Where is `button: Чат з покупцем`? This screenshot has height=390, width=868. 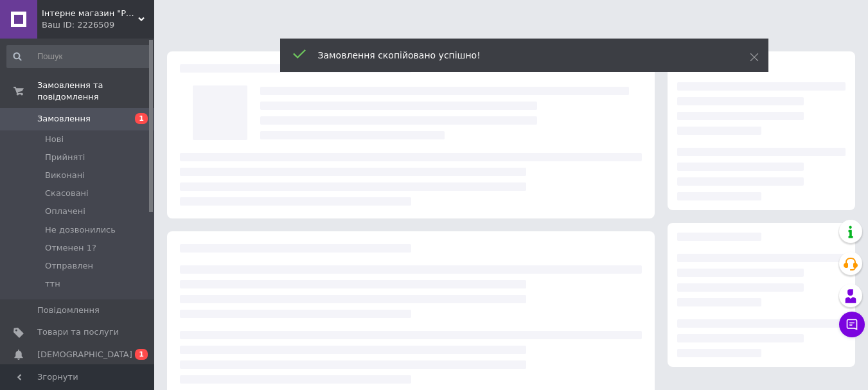 button: Чат з покупцем is located at coordinates (852, 325).